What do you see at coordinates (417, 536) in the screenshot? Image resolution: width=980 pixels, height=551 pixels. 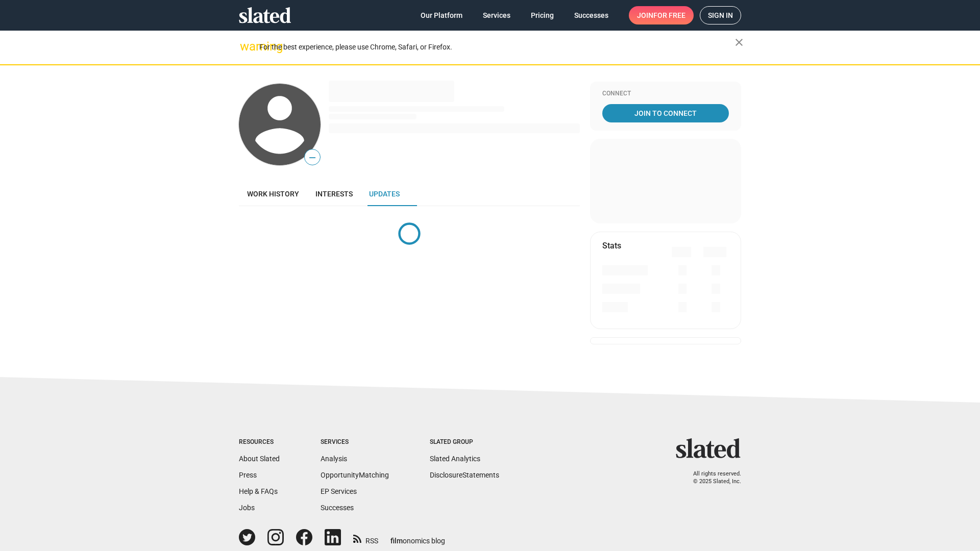 I see `a: filmonomics blog` at bounding box center [417, 536].